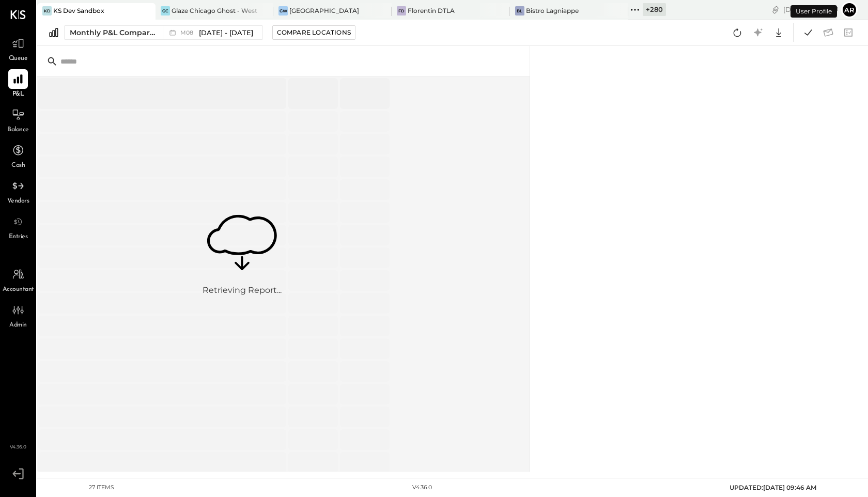  I want to click on span: M08, so click(188, 33).